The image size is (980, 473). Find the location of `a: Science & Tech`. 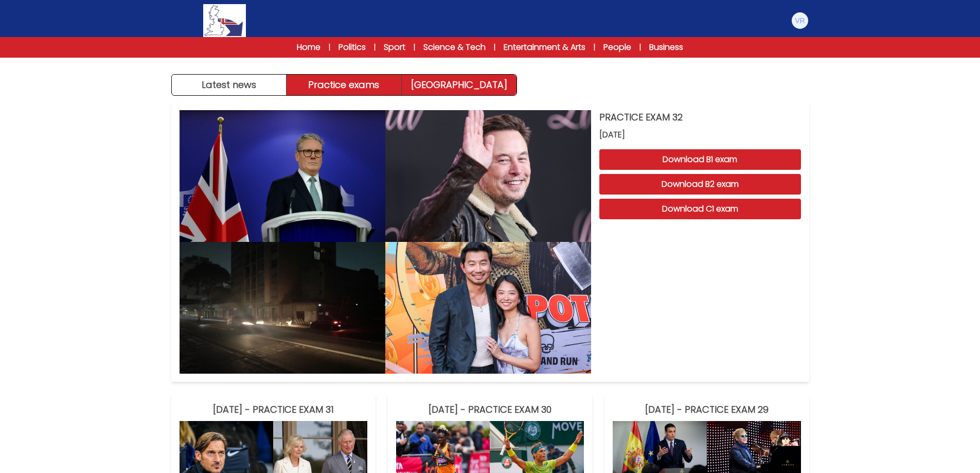

a: Science & Tech is located at coordinates (454, 47).